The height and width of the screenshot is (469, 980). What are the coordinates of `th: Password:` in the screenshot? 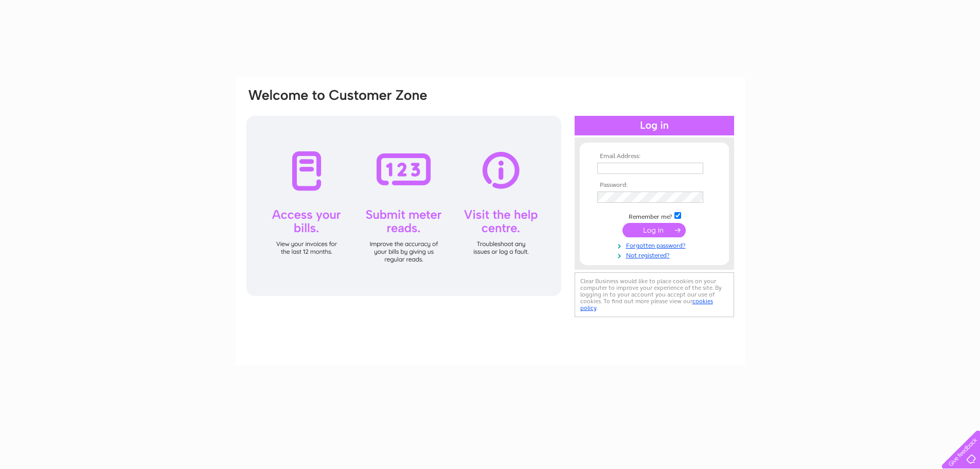 It's located at (655, 185).